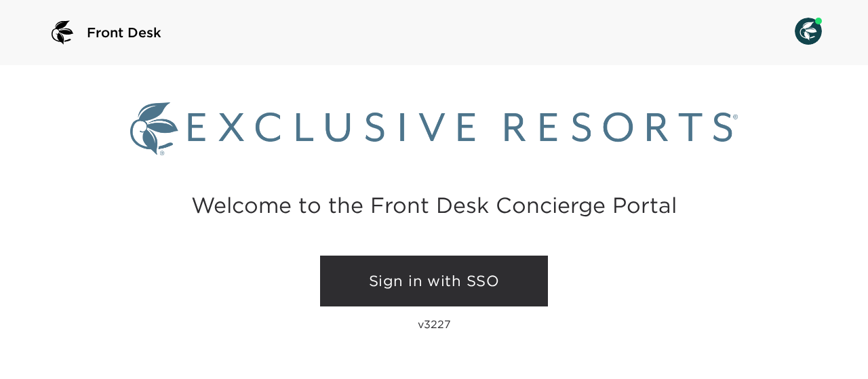 The width and height of the screenshot is (868, 379). Describe the element at coordinates (124, 32) in the screenshot. I see `span: Front Desk` at that location.